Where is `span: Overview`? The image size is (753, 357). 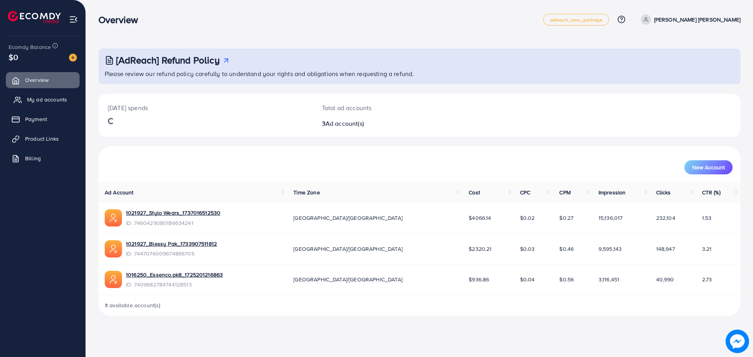
span: Overview is located at coordinates (37, 80).